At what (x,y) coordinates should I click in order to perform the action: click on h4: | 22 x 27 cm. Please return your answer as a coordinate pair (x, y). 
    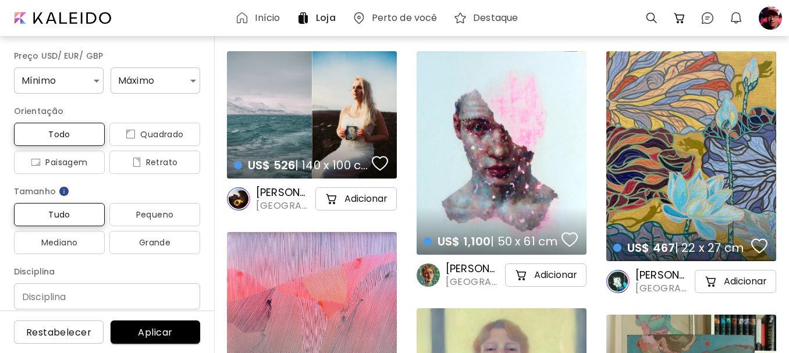
    Looking at the image, I should click on (680, 248).